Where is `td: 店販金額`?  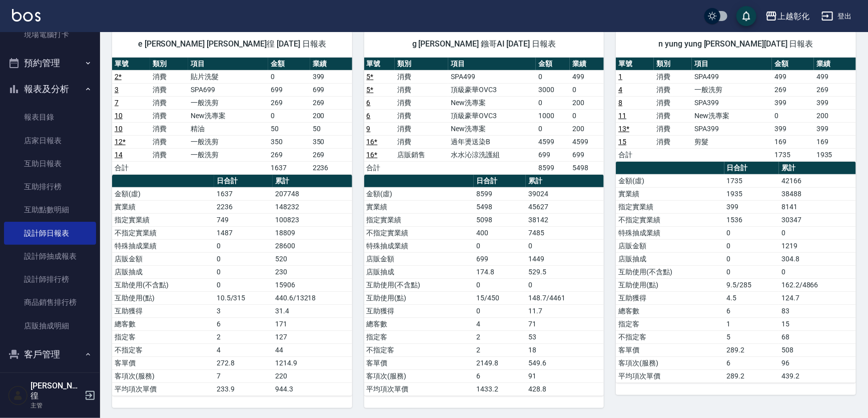
td: 店販金額 is located at coordinates (163, 259).